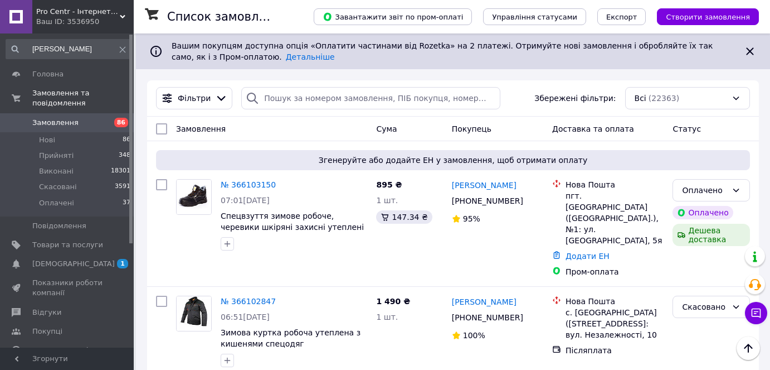  Describe the element at coordinates (47, 331) in the screenshot. I see `span: Покупці` at that location.